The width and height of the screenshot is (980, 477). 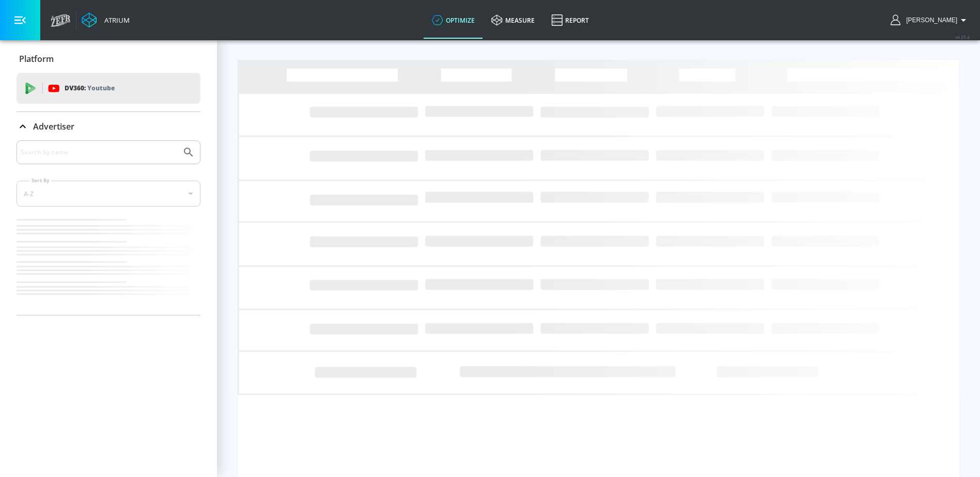 I want to click on p: Youtube, so click(x=100, y=88).